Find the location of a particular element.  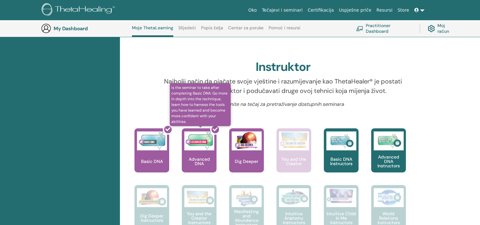

a: You and the Creator You and the Creator is located at coordinates (294, 157).